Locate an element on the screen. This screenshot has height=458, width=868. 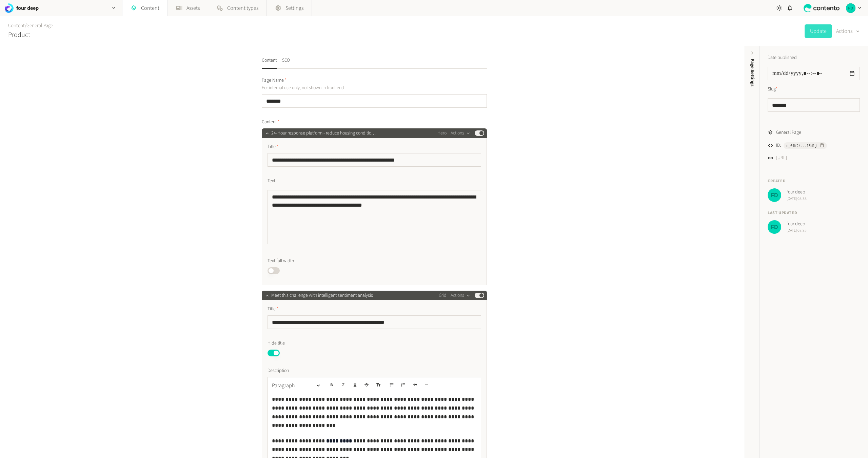
button: Update is located at coordinates (818, 31).